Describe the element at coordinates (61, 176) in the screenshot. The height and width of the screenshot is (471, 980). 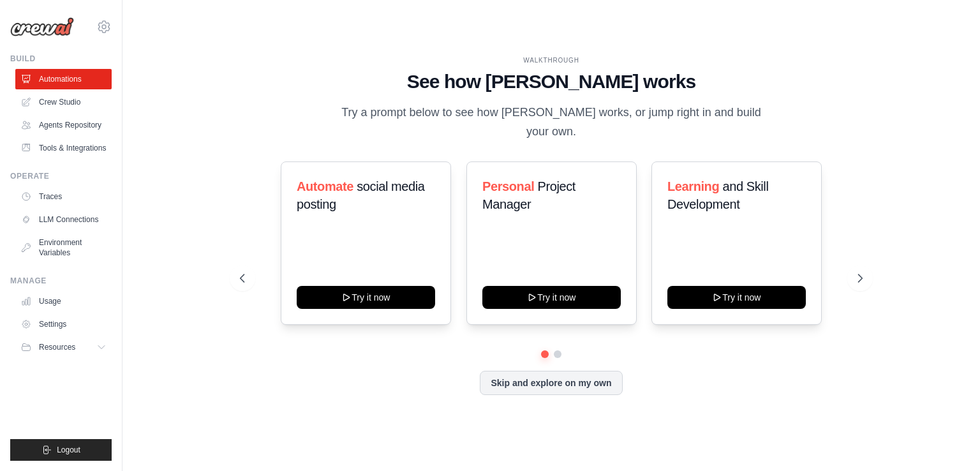
I see `div: Operate` at that location.